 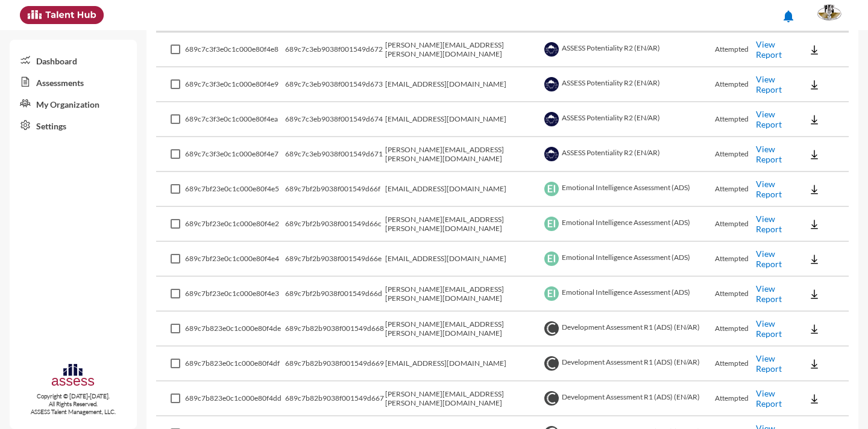 What do you see at coordinates (335, 224) in the screenshot?
I see `td: 689c7bf2b9038f001549d66c` at bounding box center [335, 224].